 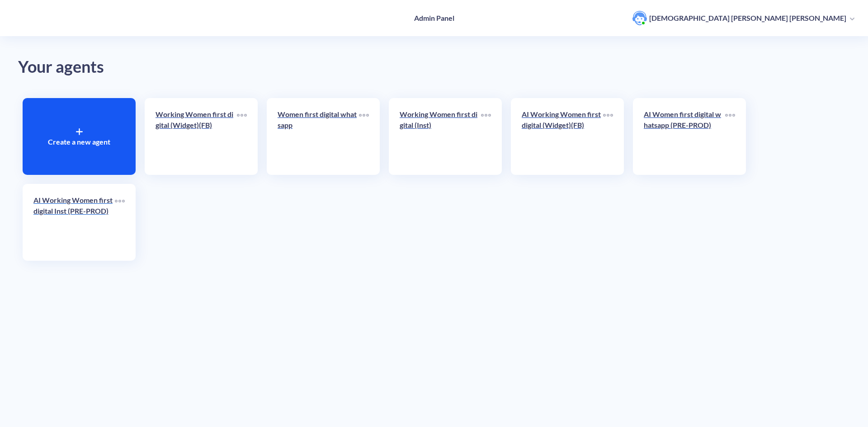 I want to click on div: Your agents, so click(x=434, y=67).